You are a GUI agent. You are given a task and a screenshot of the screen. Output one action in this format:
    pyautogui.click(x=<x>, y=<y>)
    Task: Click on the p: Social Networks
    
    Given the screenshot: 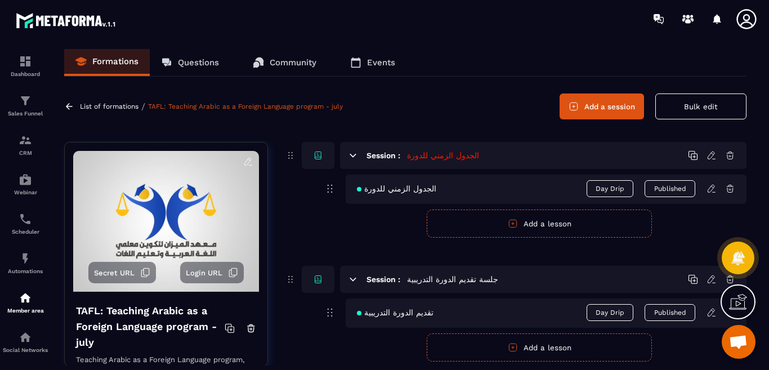 What is the action you would take?
    pyautogui.click(x=25, y=350)
    